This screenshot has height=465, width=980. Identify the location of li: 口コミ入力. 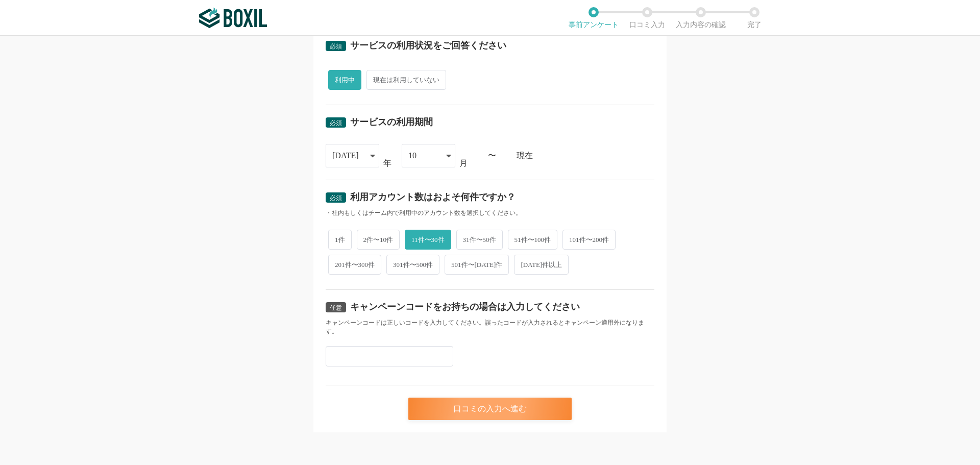
(647, 18).